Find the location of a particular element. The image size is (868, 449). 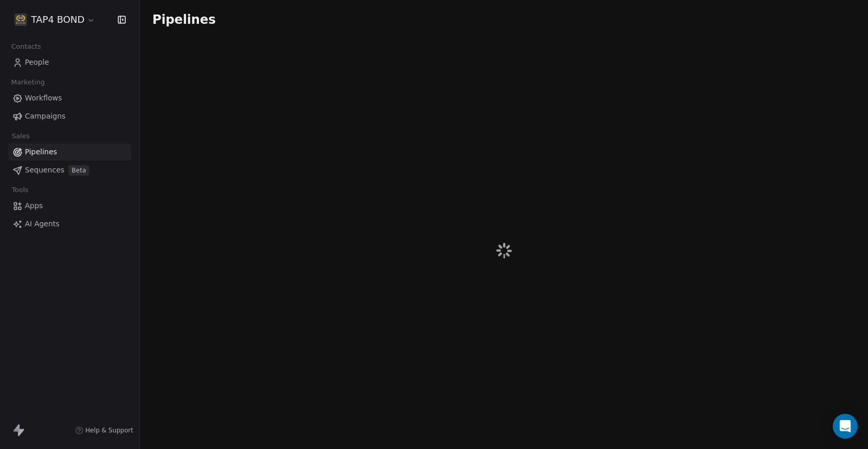

span: Campaigns is located at coordinates (45, 116).